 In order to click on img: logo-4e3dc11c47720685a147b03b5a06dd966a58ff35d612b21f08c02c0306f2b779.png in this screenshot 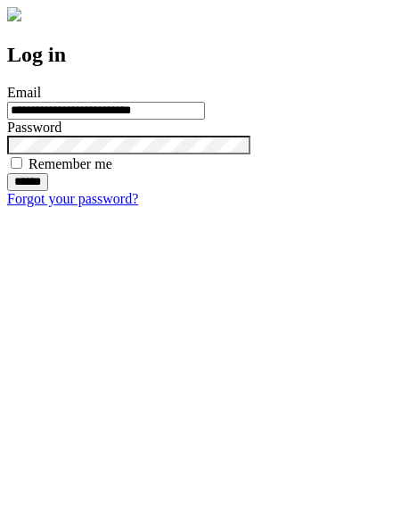, I will do `click(14, 14)`.